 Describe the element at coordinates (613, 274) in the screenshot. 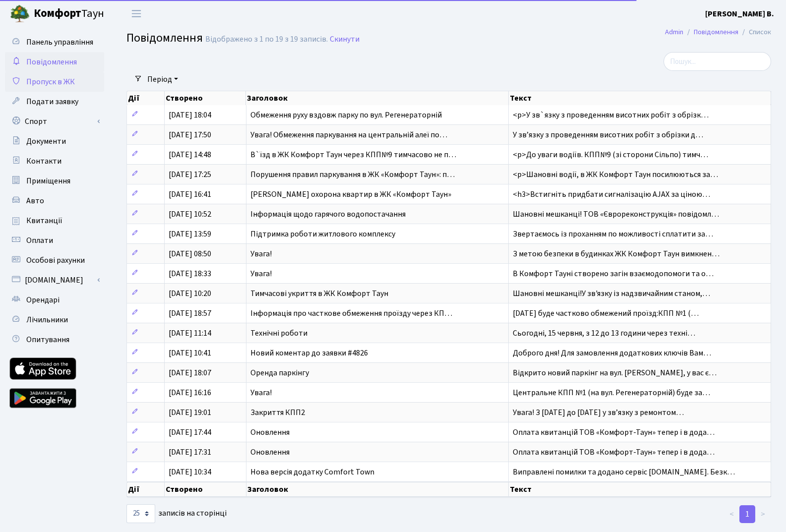

I see `span: В Комфорт Тауні створено загін взаємодопомоги та о…` at that location.